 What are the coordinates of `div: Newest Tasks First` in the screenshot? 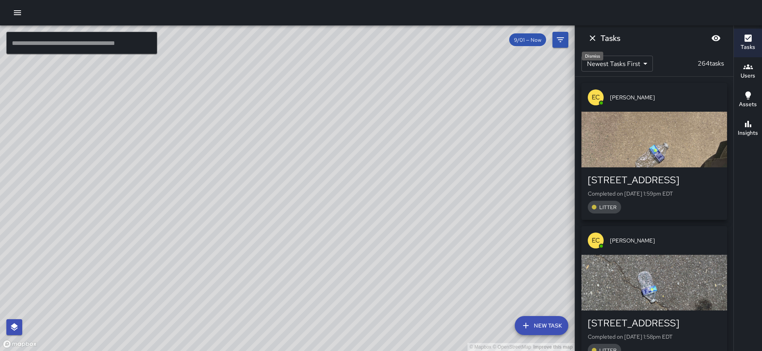 It's located at (617, 64).